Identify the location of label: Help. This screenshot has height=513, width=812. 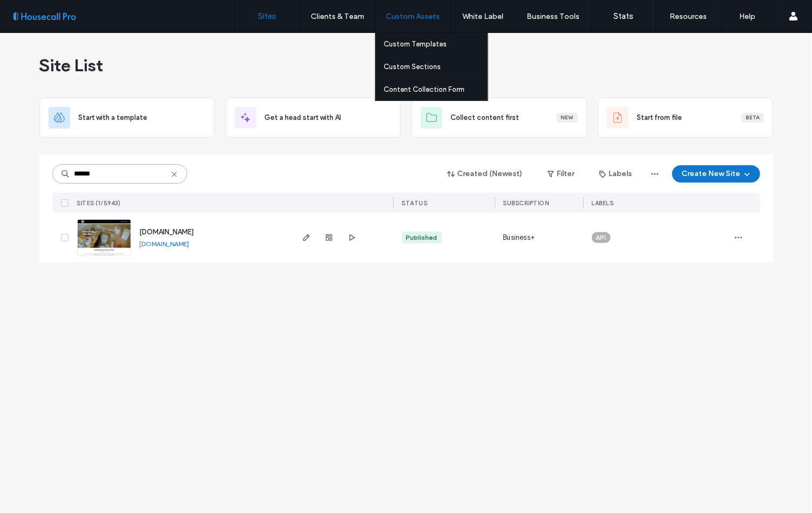
(748, 16).